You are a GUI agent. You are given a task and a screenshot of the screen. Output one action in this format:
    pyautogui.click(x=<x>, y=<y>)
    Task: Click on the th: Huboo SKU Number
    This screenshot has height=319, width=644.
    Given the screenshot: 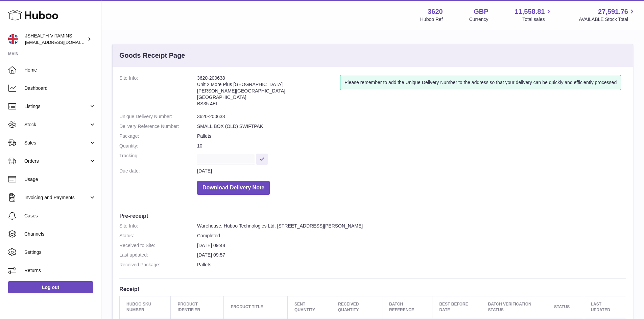 What is the action you would take?
    pyautogui.click(x=145, y=307)
    